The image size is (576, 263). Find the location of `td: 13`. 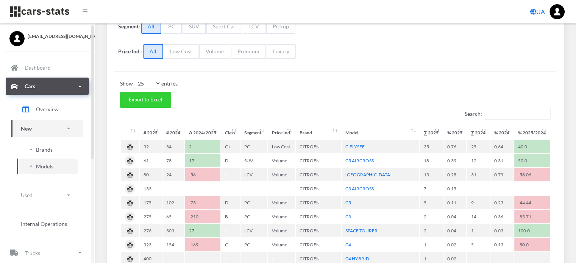

td: 13 is located at coordinates (431, 175).